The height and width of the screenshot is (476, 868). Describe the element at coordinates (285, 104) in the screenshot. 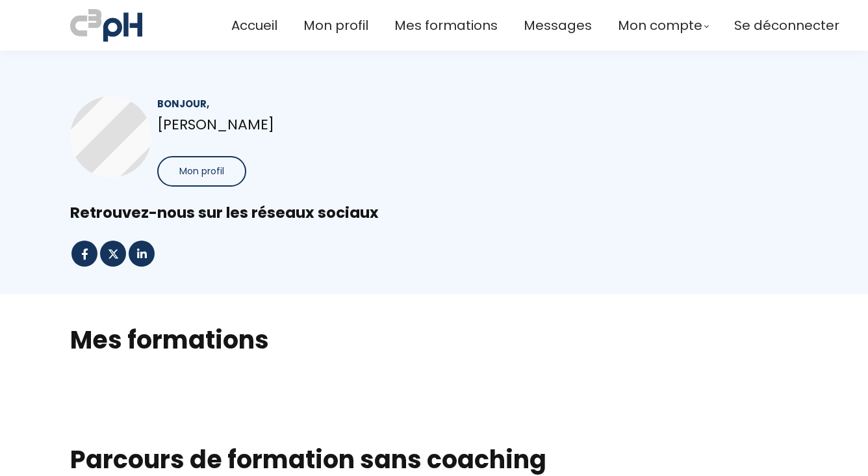

I see `div: Bonjour,` at that location.